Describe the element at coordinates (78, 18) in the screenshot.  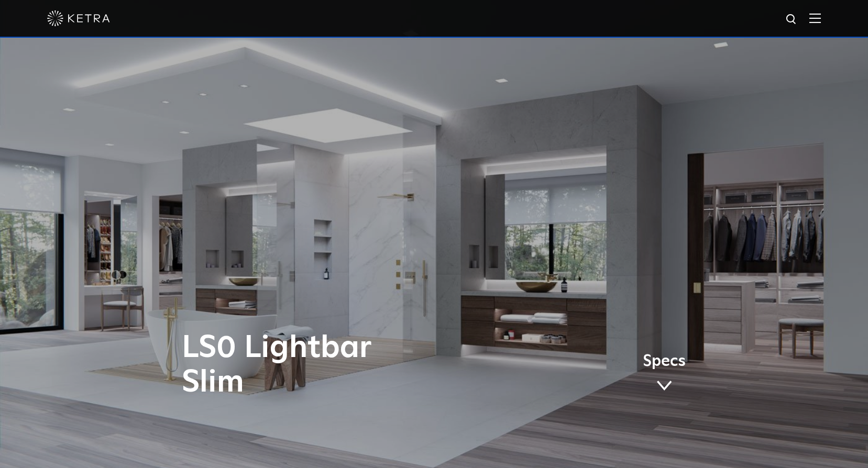
I see `img: ketra-logo-2019-white` at that location.